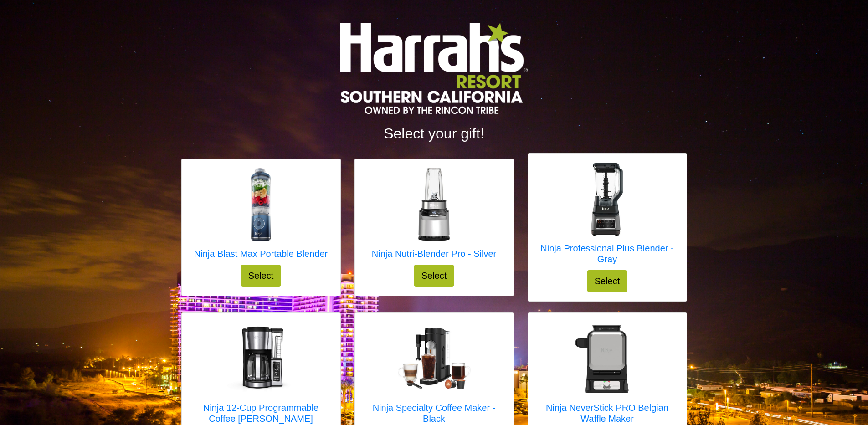  Describe the element at coordinates (607, 413) in the screenshot. I see `h5: Ninja NeverStick PRO Belgian Waffle Maker` at that location.